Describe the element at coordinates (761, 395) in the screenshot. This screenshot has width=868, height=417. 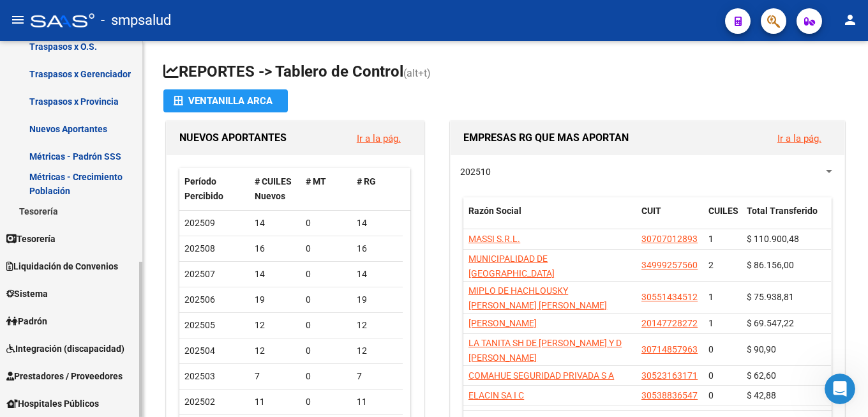
I see `span: $ 42,88` at that location.